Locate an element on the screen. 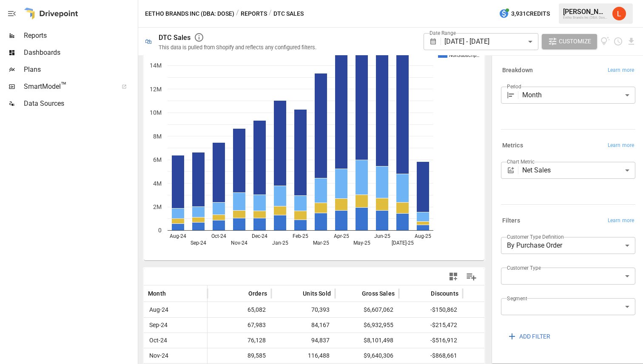  text: 12M is located at coordinates (156, 89).